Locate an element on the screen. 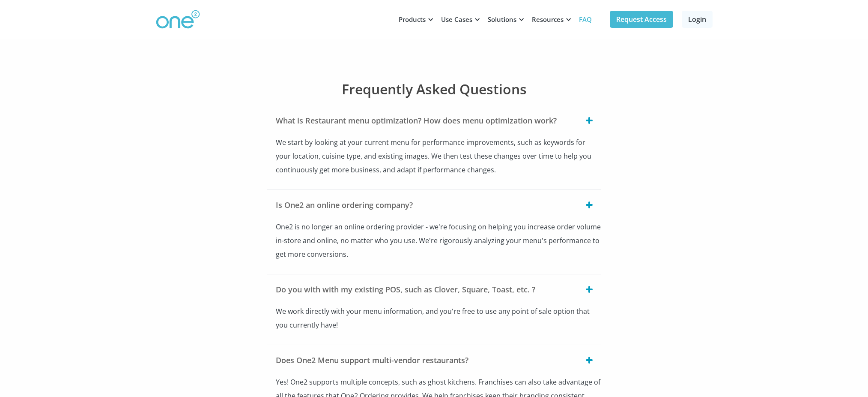 Image resolution: width=868 pixels, height=397 pixels. div: Does One2 Menu support multi-vendor restaurants? is located at coordinates (372, 360).